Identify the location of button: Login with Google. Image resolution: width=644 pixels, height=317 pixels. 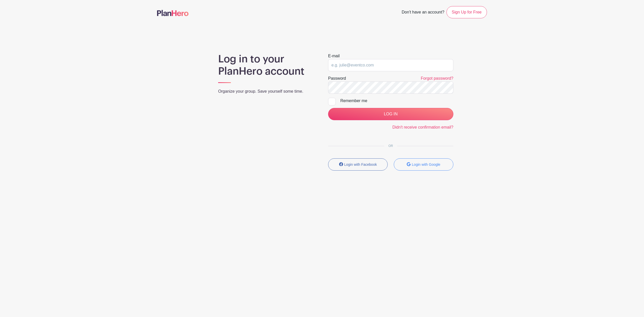
(424, 165).